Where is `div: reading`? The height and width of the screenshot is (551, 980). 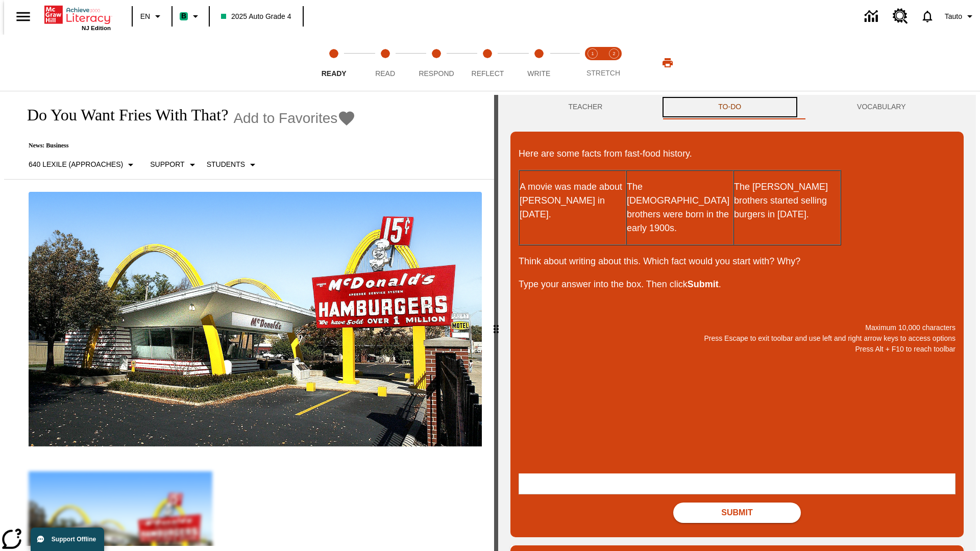
div: reading is located at coordinates (249, 321).